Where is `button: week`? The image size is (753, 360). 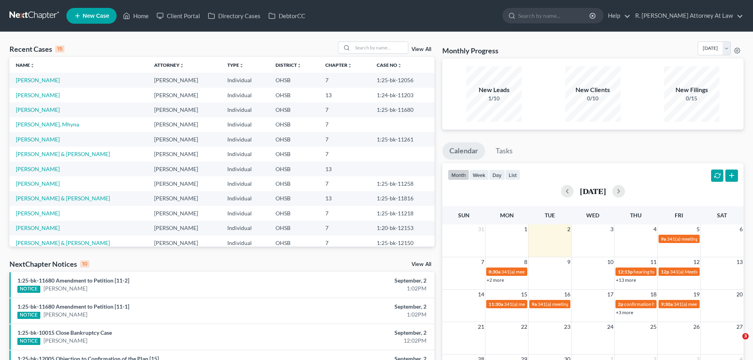 button: week is located at coordinates (479, 175).